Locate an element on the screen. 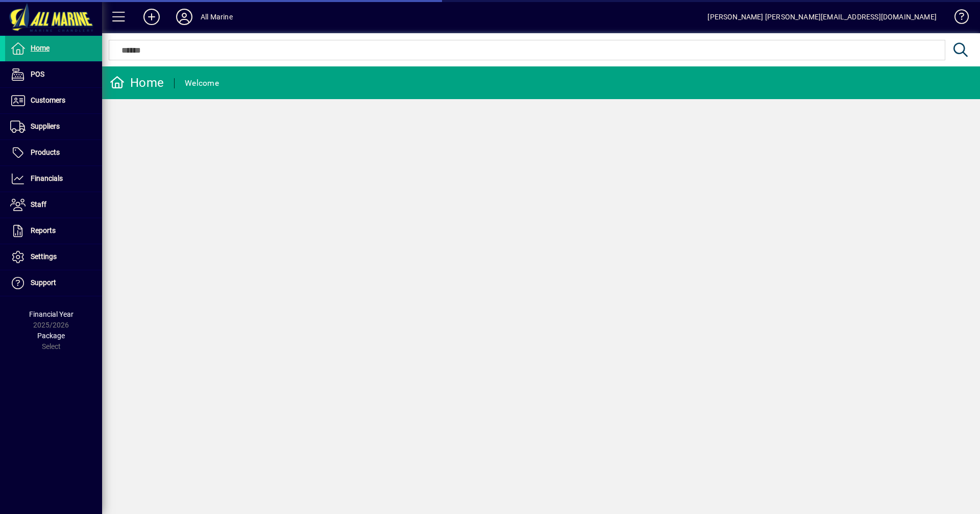  a: Products is located at coordinates (53, 153).